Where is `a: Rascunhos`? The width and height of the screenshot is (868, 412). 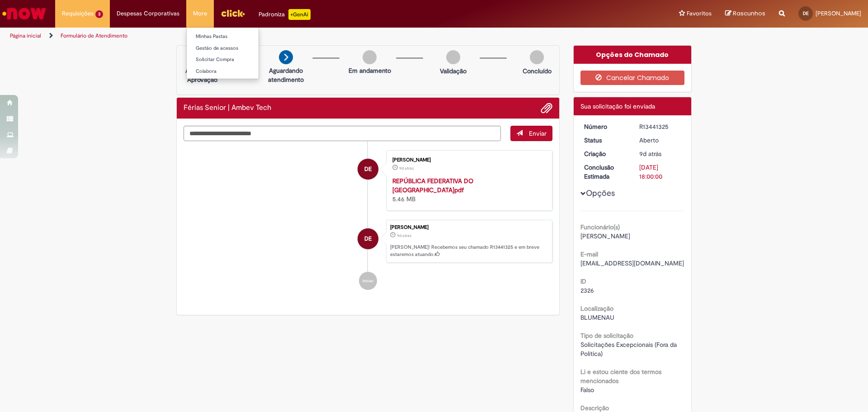 a: Rascunhos is located at coordinates (745, 13).